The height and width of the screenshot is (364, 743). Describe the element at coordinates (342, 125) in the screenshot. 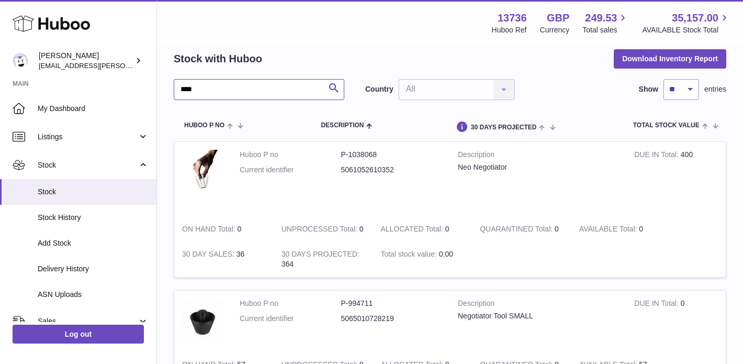

I see `span: Description` at that location.